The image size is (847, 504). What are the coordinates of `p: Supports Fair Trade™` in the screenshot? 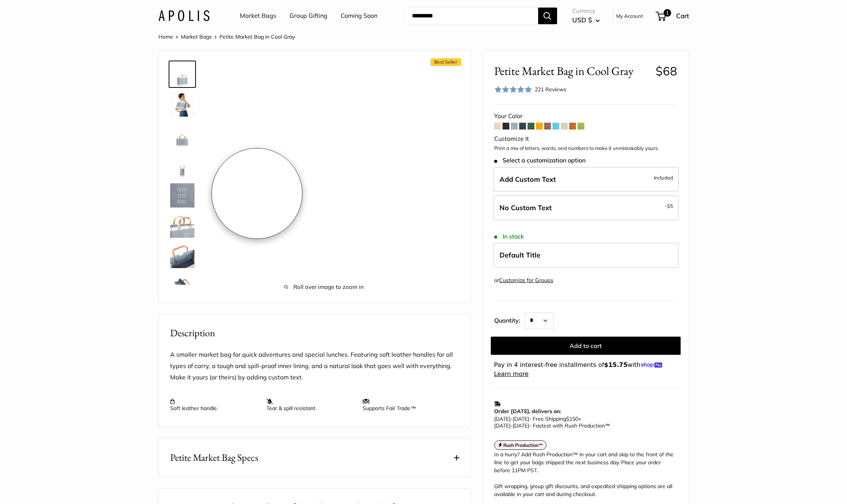 It's located at (407, 405).